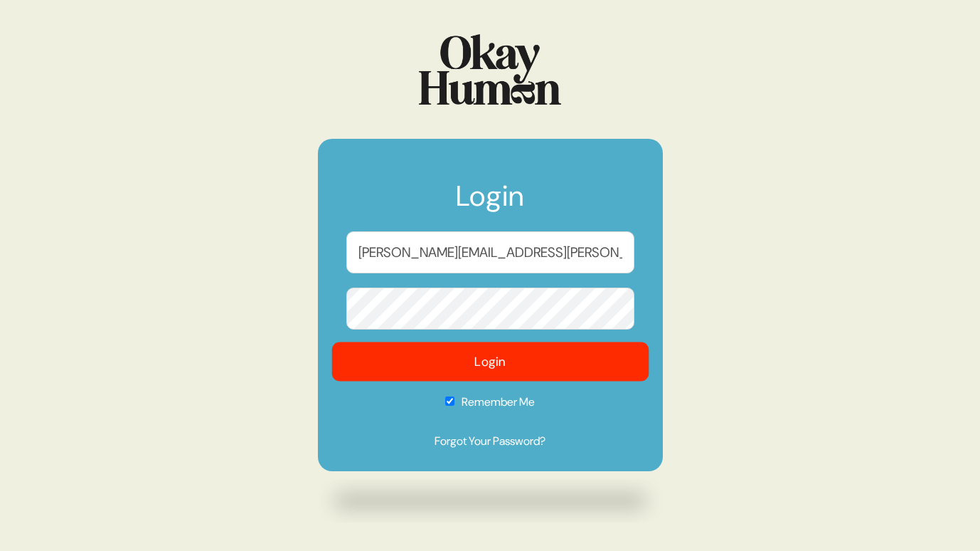 Image resolution: width=980 pixels, height=551 pixels. I want to click on input: Email, so click(490, 252).